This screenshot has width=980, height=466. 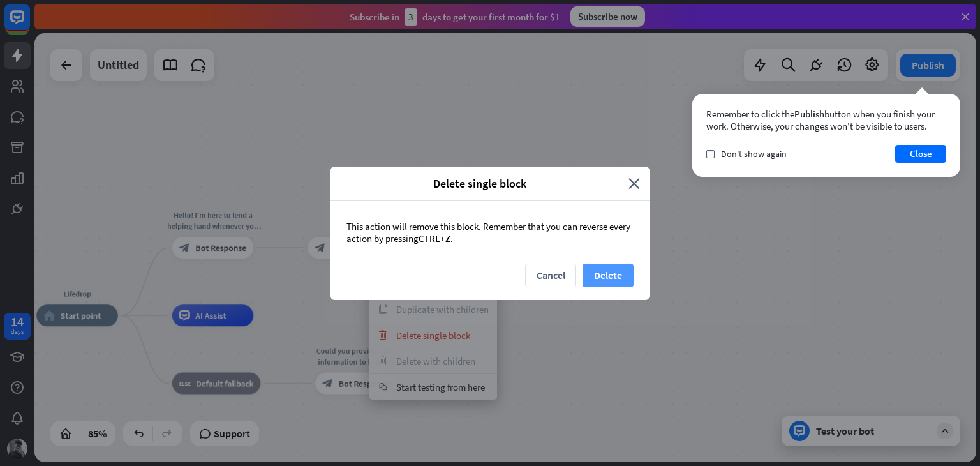 What do you see at coordinates (29, 24) in the screenshot?
I see `button: Open LiveChat chat widget` at bounding box center [29, 24].